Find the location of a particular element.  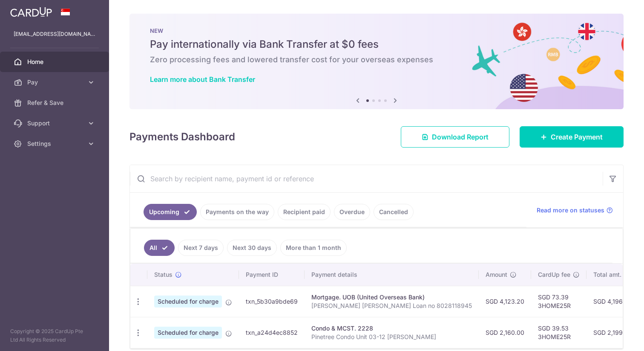

td: SGD 39.53 3HOME25R is located at coordinates (559, 332).